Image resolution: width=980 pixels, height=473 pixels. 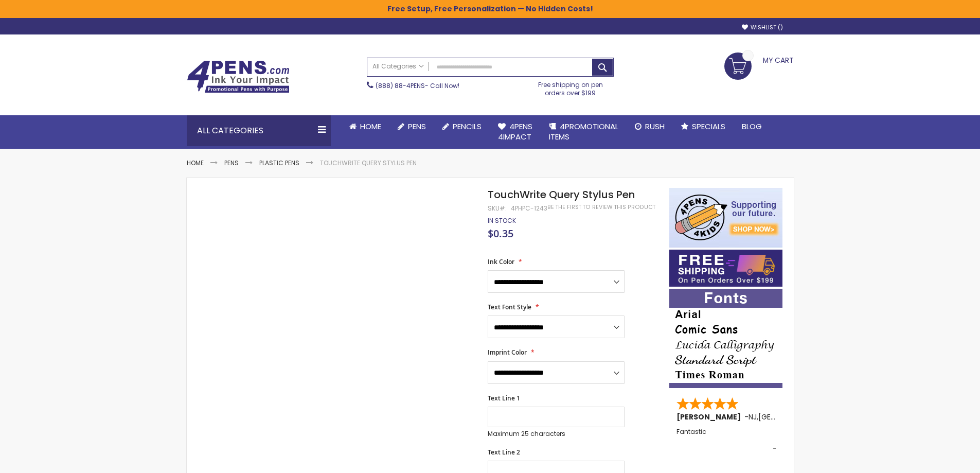 What do you see at coordinates (762, 27) in the screenshot?
I see `a: Wishlist` at bounding box center [762, 27].